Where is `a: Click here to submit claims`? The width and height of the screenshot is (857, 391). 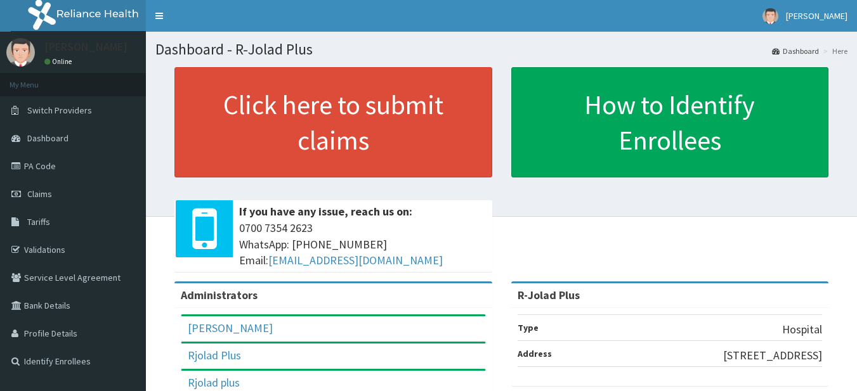
a: Click here to submit claims is located at coordinates (333, 122).